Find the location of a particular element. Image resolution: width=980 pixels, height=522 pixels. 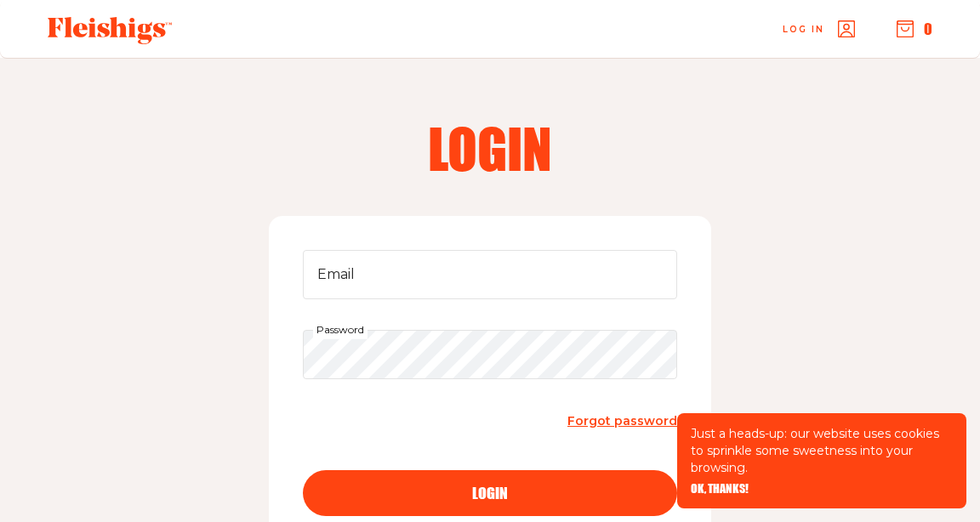

span: OK, THANKS! is located at coordinates (720, 489).